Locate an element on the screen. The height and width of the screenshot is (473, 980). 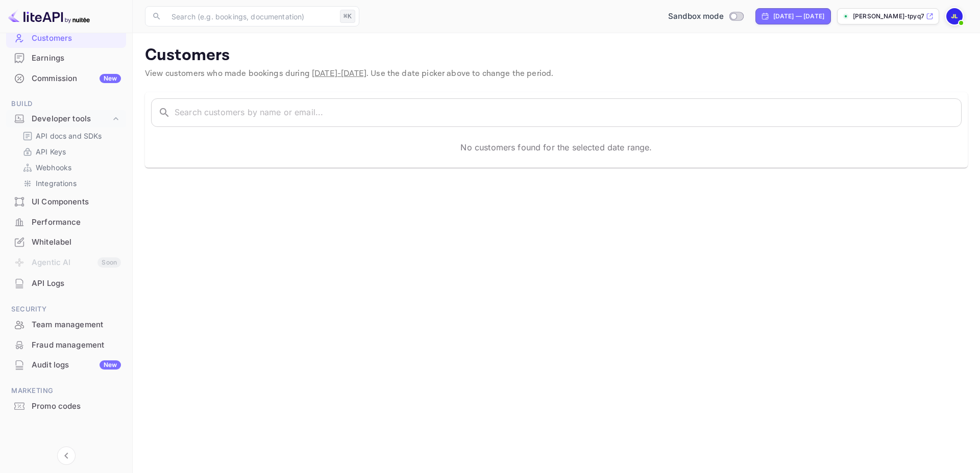
p: Integrations is located at coordinates (56, 183).